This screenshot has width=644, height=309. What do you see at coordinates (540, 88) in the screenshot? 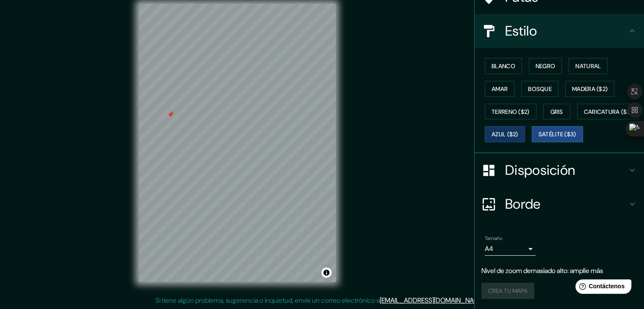
I see `font: Bosque` at bounding box center [540, 88].